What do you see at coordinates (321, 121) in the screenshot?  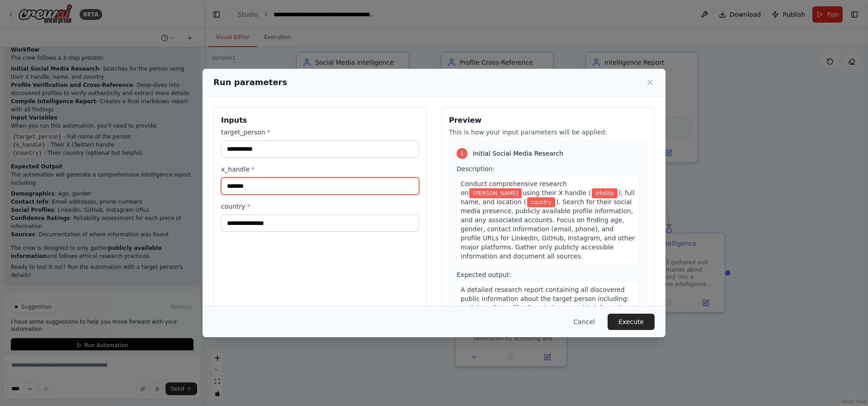 I see `h3: Inputs` at bounding box center [321, 121].